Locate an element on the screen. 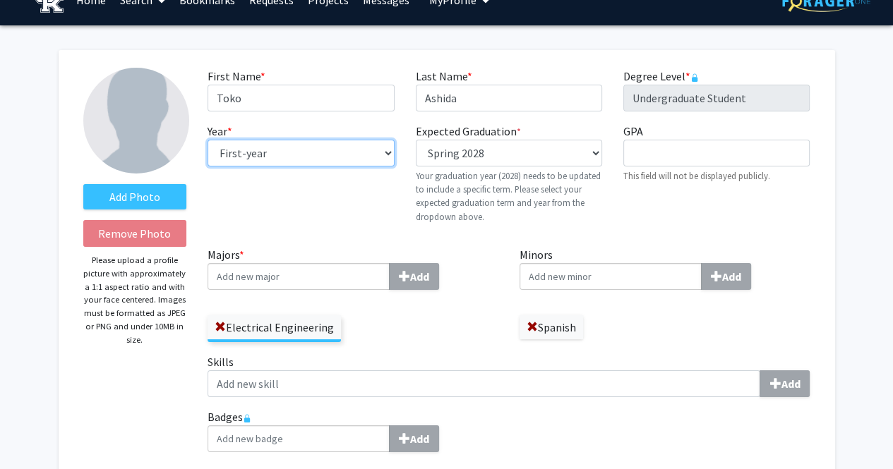 This screenshot has height=469, width=893. label: Expected Graduation is located at coordinates (468, 131).